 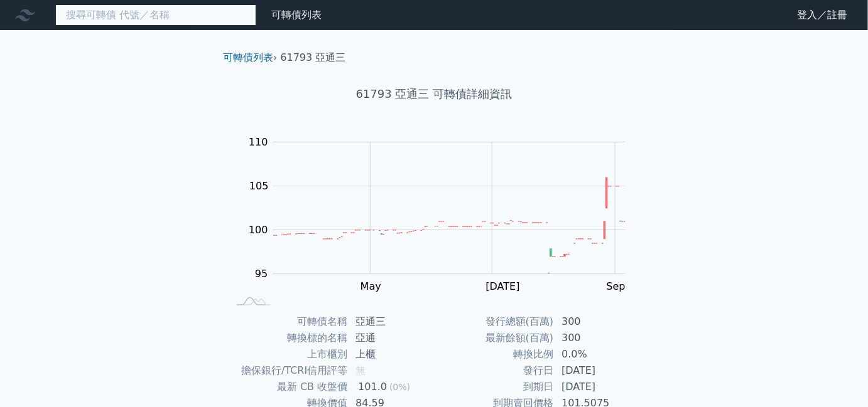 What do you see at coordinates (493, 371) in the screenshot?
I see `td: 發行日` at bounding box center [493, 371].